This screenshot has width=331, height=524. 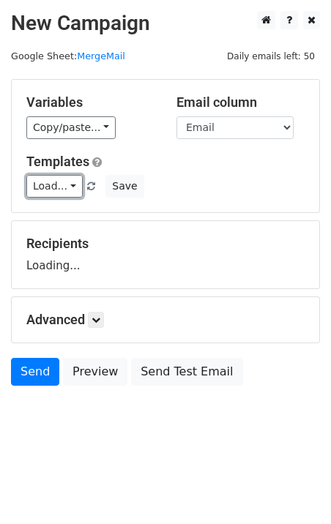 I want to click on a: Send Test Email, so click(x=187, y=372).